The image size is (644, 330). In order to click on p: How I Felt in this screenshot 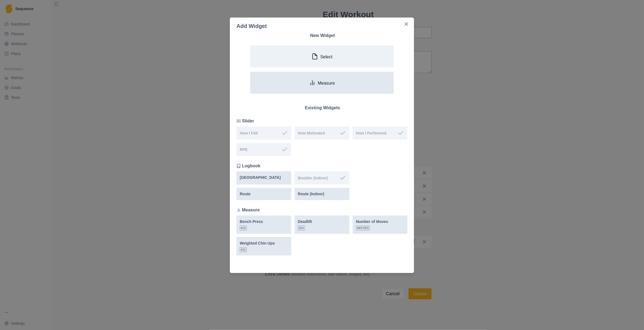, I will do `click(249, 133)`.